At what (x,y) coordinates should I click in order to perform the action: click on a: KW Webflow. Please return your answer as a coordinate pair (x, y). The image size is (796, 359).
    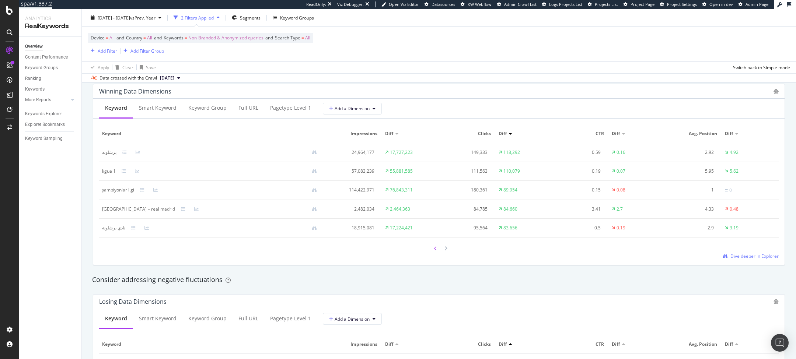
    Looking at the image, I should click on (476, 4).